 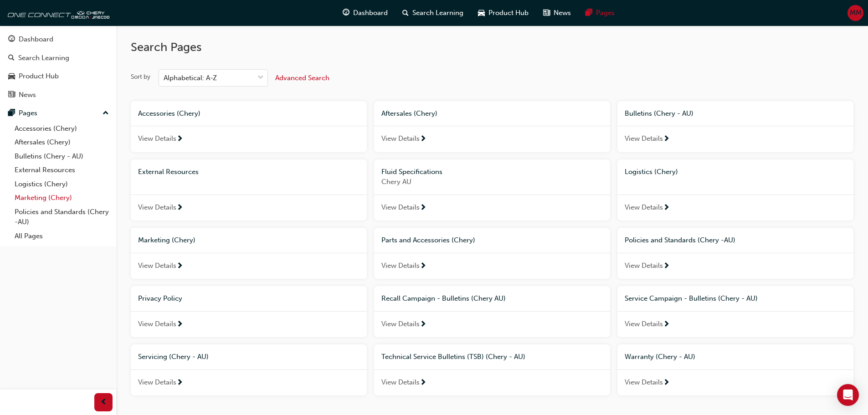 I want to click on span: news-icon, so click(x=12, y=95).